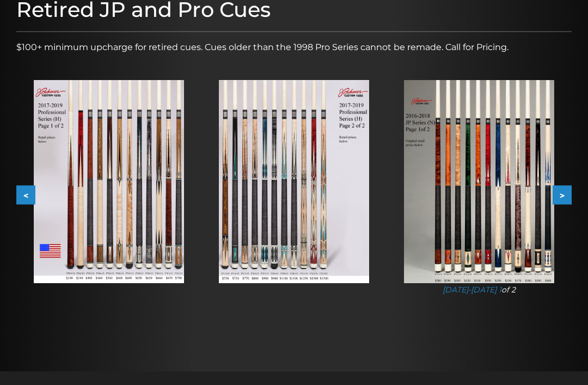 The width and height of the screenshot is (588, 385). I want to click on i: of 2, so click(480, 289).